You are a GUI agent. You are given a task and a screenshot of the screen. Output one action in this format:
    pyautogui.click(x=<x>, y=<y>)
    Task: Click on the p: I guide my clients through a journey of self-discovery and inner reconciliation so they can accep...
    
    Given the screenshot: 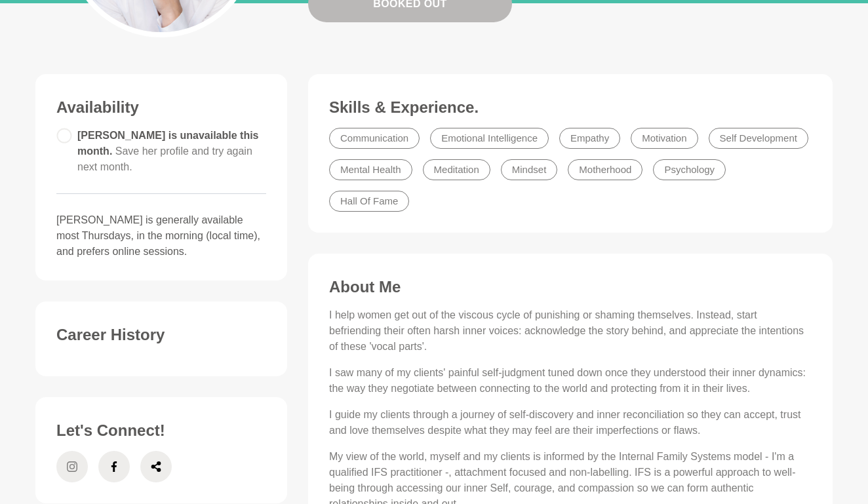 What is the action you would take?
    pyautogui.click(x=570, y=423)
    